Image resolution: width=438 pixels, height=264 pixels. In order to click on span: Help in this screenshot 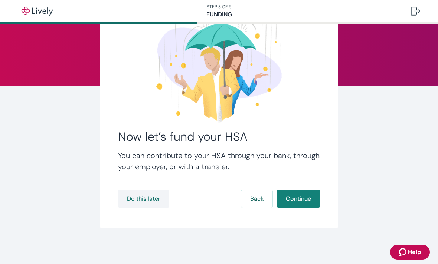, I will do `click(414, 253)`.